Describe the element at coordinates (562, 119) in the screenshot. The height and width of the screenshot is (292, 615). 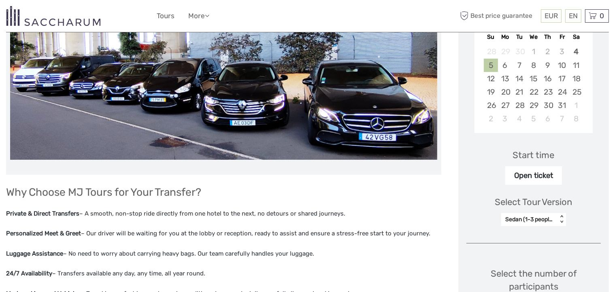
I see `div: Choose Friday, November 7th, 2025` at that location.